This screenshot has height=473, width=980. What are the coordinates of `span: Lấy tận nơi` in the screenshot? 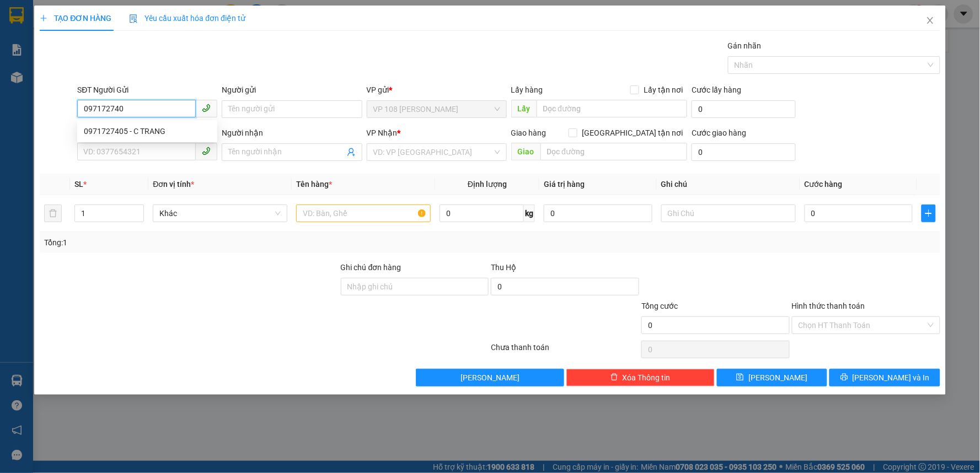 It's located at (662, 90).